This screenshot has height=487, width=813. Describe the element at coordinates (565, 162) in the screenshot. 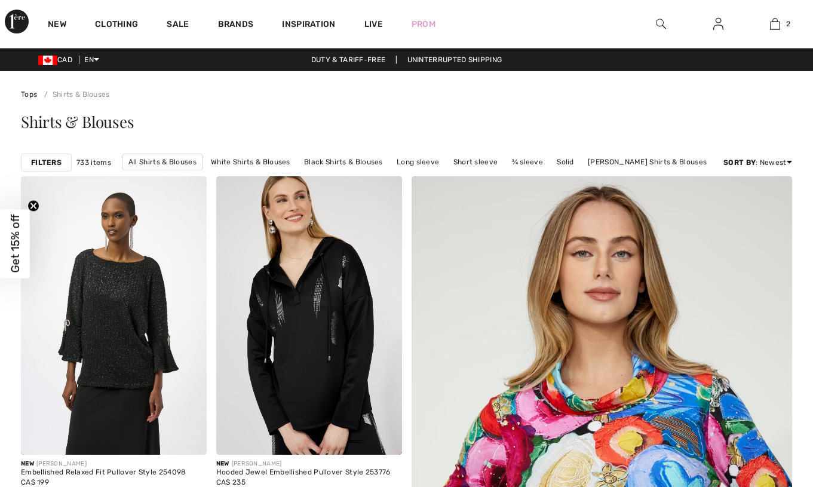

I see `a: Solid` at that location.